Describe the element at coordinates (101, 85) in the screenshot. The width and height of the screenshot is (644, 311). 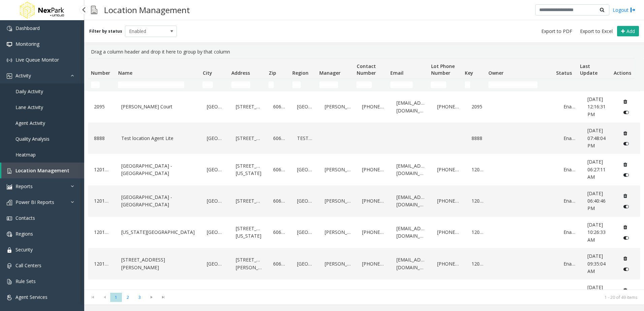
I see `td: Number Filter` at that location.